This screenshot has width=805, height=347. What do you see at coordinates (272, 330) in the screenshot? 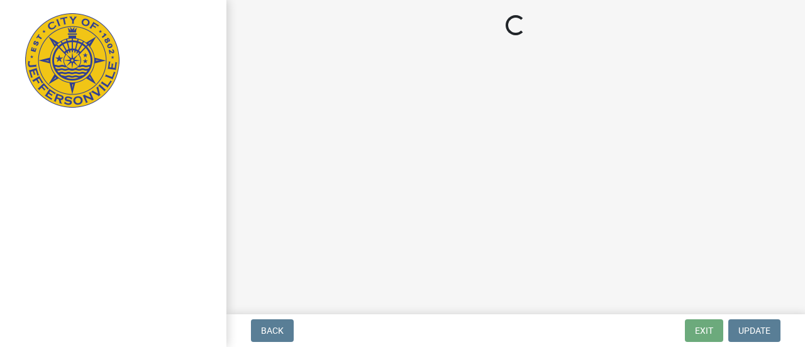
I see `button: Back` at bounding box center [272, 330].